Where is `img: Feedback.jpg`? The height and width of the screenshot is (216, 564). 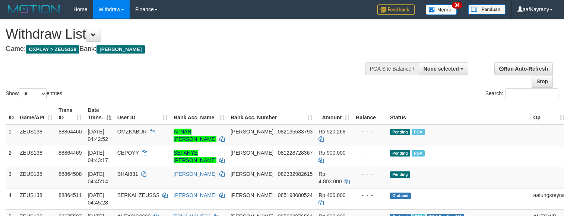 img: Feedback.jpg is located at coordinates (396, 10).